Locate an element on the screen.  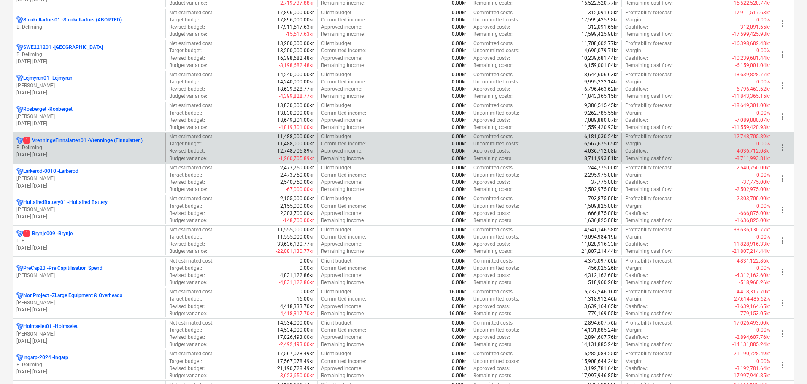
p: Committed costs : is located at coordinates (494, 43).